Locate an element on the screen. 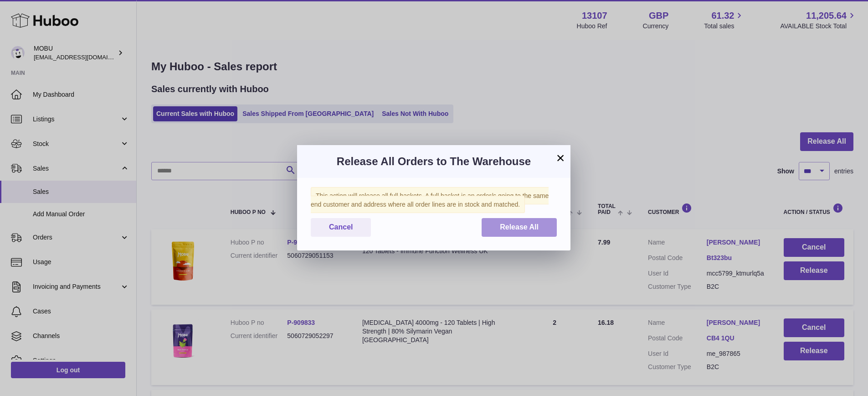 The width and height of the screenshot is (868, 396). button: Cancel is located at coordinates (341, 227).